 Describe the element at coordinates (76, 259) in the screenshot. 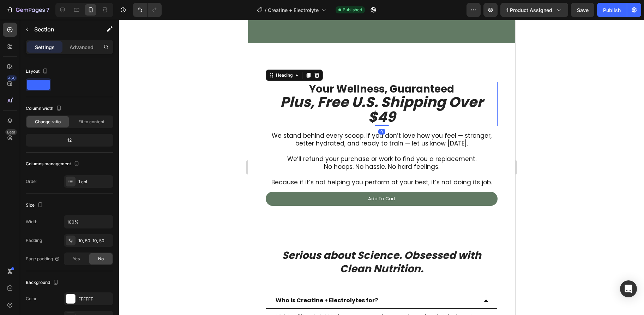

I see `span: Yes` at that location.